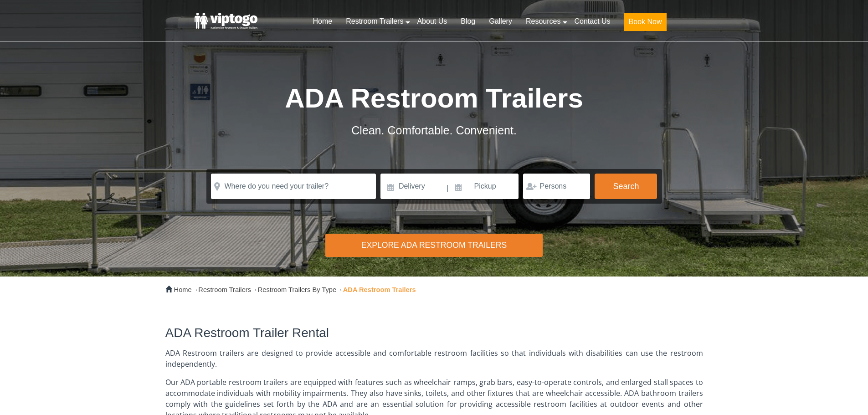  What do you see at coordinates (485, 186) in the screenshot?
I see `input: Pickup` at bounding box center [485, 186].